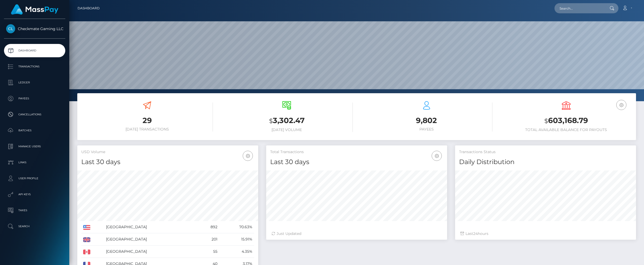 The width and height of the screenshot is (644, 265). What do you see at coordinates (35, 147) in the screenshot?
I see `a: Manage Users` at bounding box center [35, 147].